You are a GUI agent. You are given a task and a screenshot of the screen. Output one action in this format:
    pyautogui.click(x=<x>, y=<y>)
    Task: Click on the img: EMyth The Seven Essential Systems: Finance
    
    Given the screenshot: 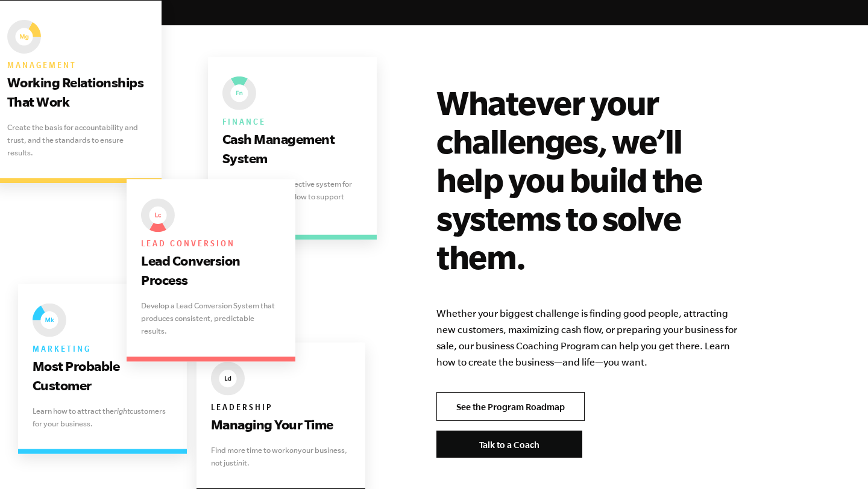 What is the action you would take?
    pyautogui.click(x=240, y=93)
    